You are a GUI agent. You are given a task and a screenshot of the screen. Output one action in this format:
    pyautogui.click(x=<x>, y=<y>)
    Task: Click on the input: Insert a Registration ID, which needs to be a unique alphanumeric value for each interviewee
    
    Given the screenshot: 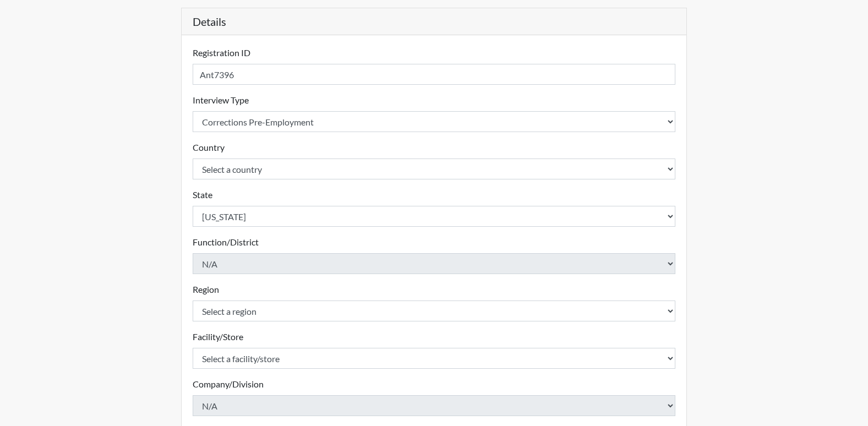 What is the action you would take?
    pyautogui.click(x=434, y=74)
    